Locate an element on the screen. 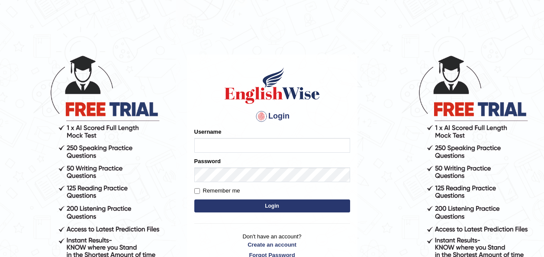 Image resolution: width=544 pixels, height=257 pixels. a: Create an account is located at coordinates (272, 245).